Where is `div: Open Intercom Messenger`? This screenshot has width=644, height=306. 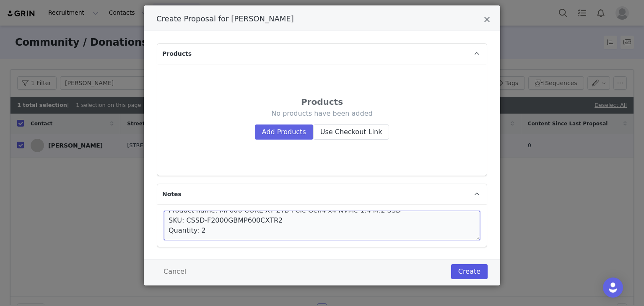 div: Open Intercom Messenger is located at coordinates (612, 287).